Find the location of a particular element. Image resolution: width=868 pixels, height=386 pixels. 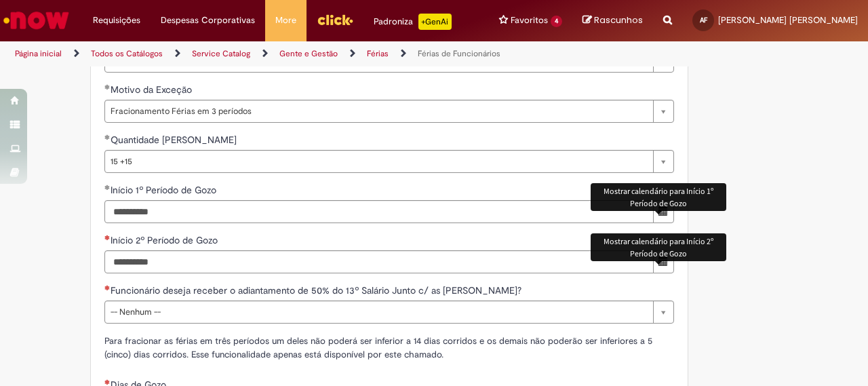

div: Padroniza is located at coordinates (413, 21).